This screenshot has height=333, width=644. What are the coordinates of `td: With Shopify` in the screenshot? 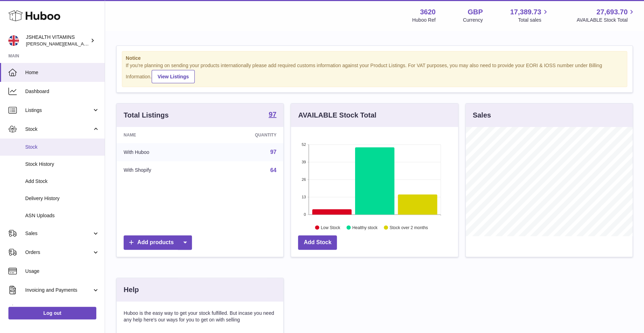 It's located at (162, 171).